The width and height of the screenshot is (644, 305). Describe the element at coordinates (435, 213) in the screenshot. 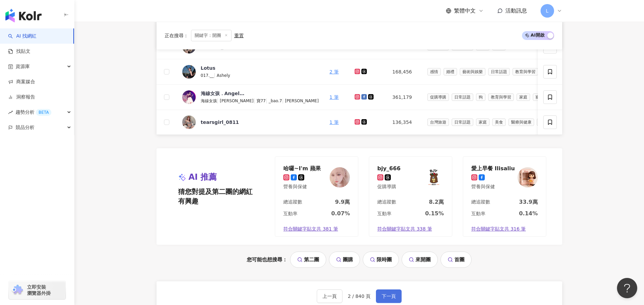

I see `div: 0.15%` at that location.